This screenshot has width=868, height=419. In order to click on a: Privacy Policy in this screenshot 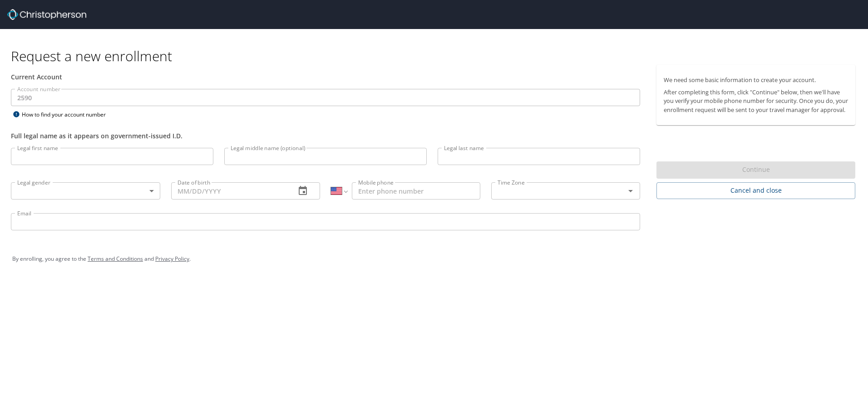, I will do `click(172, 258)`.